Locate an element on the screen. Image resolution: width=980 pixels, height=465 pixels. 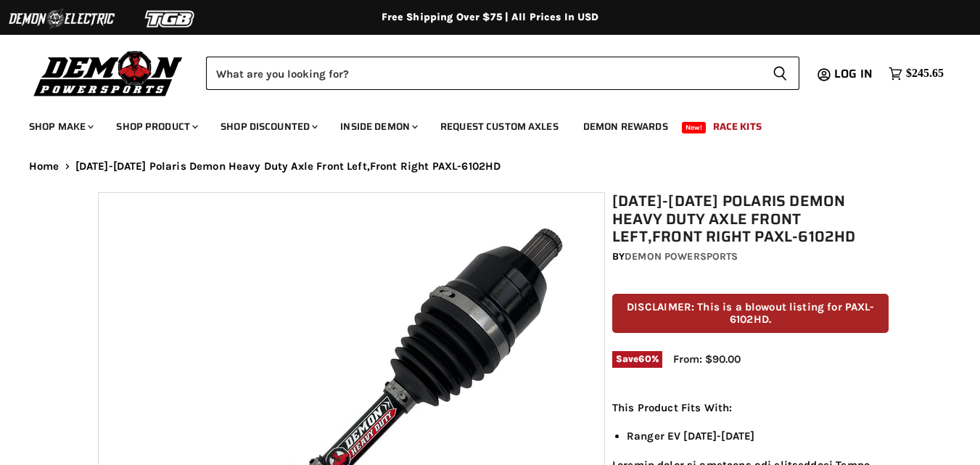
span: 60 is located at coordinates (644, 358).